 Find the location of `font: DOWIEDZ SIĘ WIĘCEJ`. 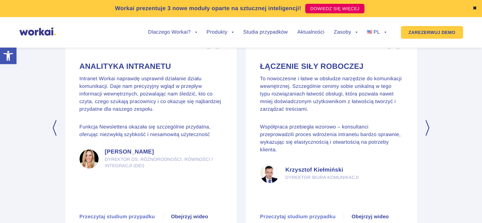

font: DOWIEDZ SIĘ WIĘCEJ is located at coordinates (335, 9).